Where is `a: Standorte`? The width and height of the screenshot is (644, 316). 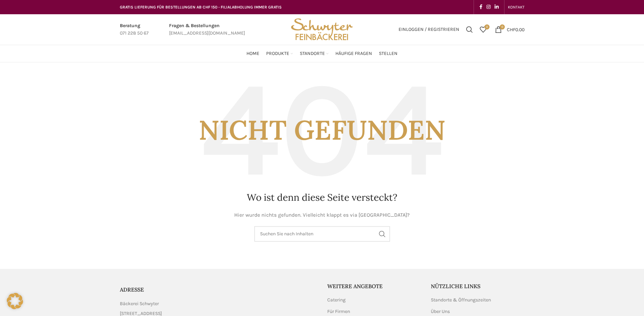 a: Standorte is located at coordinates (314, 54).